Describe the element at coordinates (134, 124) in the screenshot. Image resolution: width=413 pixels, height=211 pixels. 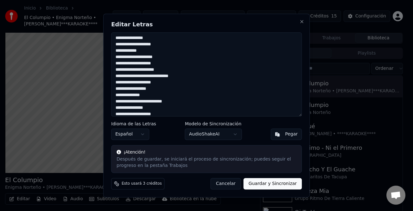
I see `label: Idioma de las Letras` at that location.